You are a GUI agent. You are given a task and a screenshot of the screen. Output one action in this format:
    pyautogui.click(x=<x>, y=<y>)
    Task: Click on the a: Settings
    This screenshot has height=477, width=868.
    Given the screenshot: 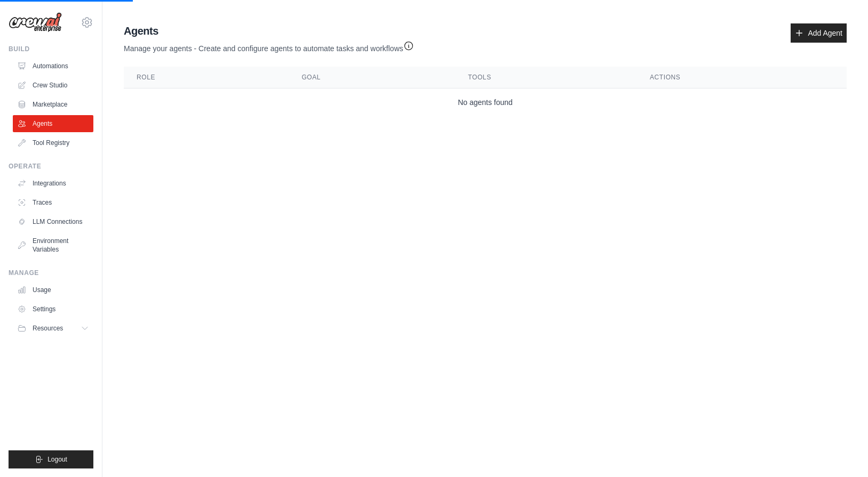 What is the action you would take?
    pyautogui.click(x=53, y=309)
    